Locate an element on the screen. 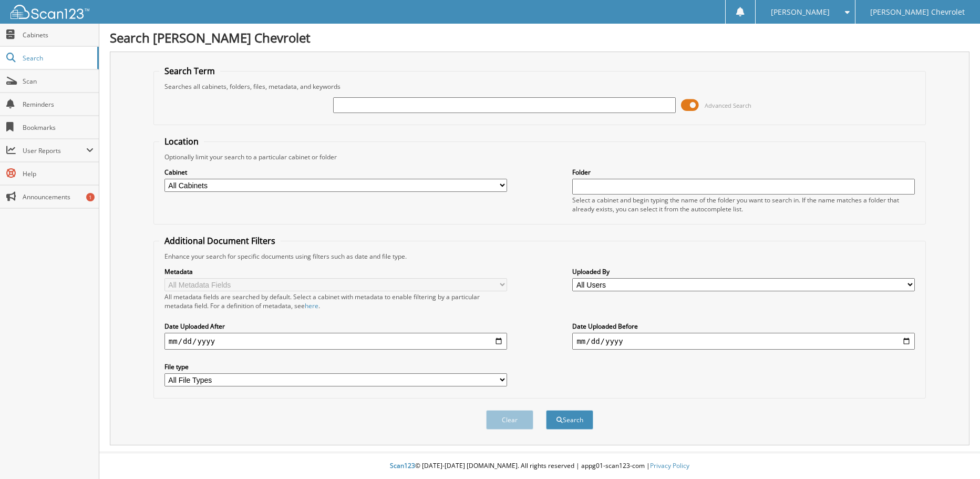  span: Scan123 is located at coordinates (403, 465).